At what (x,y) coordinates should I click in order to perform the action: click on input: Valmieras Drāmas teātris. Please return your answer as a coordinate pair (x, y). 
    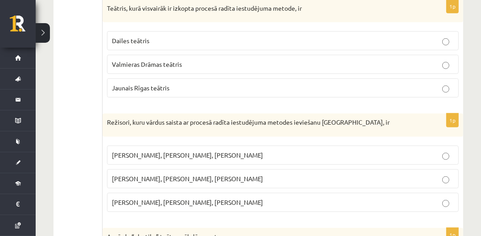
    Looking at the image, I should click on (446, 66).